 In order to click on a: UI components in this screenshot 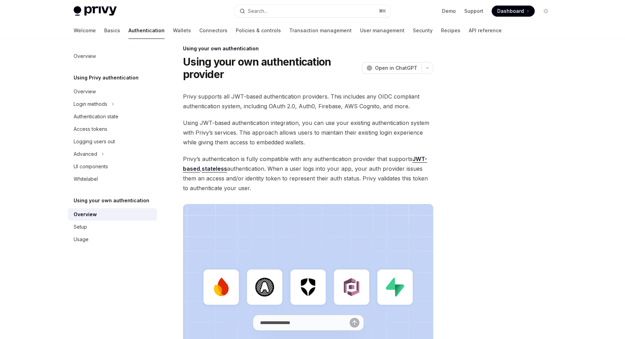, I will do `click(113, 167)`.